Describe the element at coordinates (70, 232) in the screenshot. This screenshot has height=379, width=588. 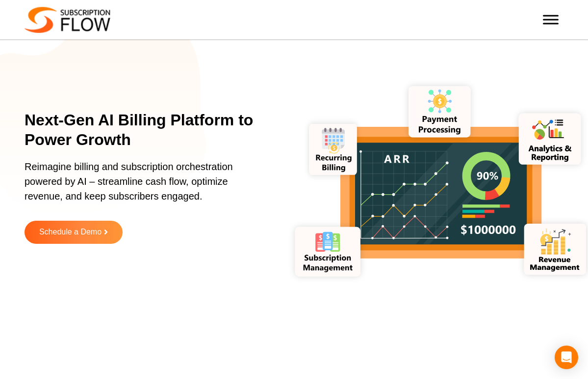
I see `span: Schedule a Demo` at that location.